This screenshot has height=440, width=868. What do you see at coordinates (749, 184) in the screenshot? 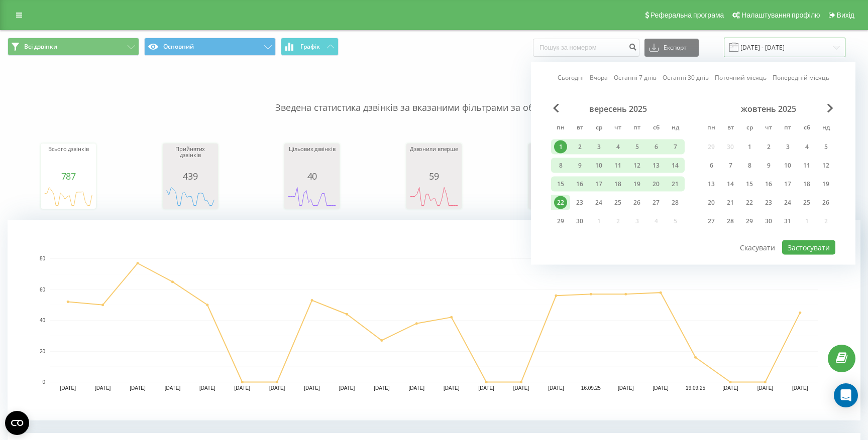
I see `div: ср 15 жовт 2025 р.` at bounding box center [749, 184].